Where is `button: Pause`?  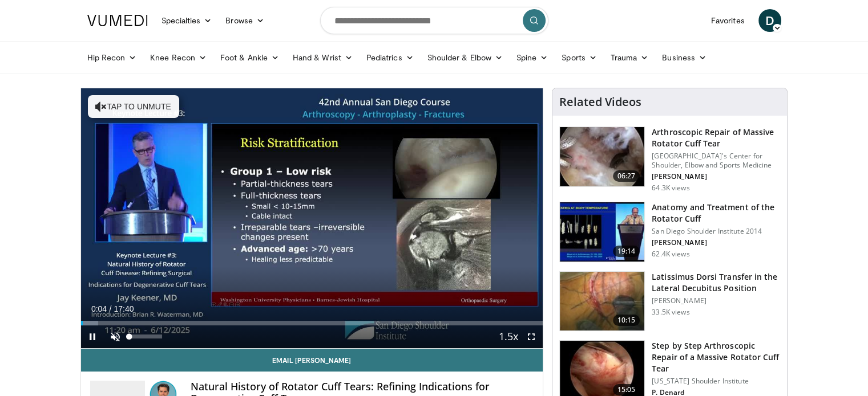 button: Pause is located at coordinates (93, 337).